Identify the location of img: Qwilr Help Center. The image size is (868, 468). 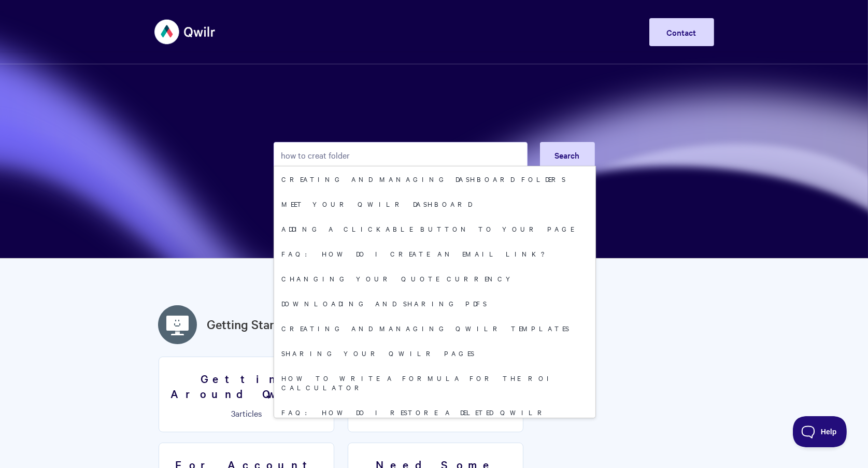
(185, 31).